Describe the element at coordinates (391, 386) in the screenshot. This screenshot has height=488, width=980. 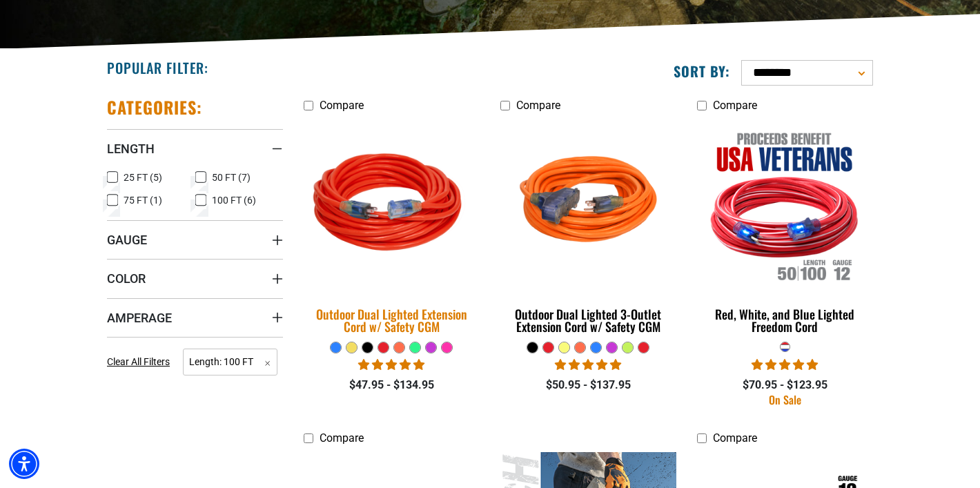
I see `div: $47.95 - $134.95` at that location.